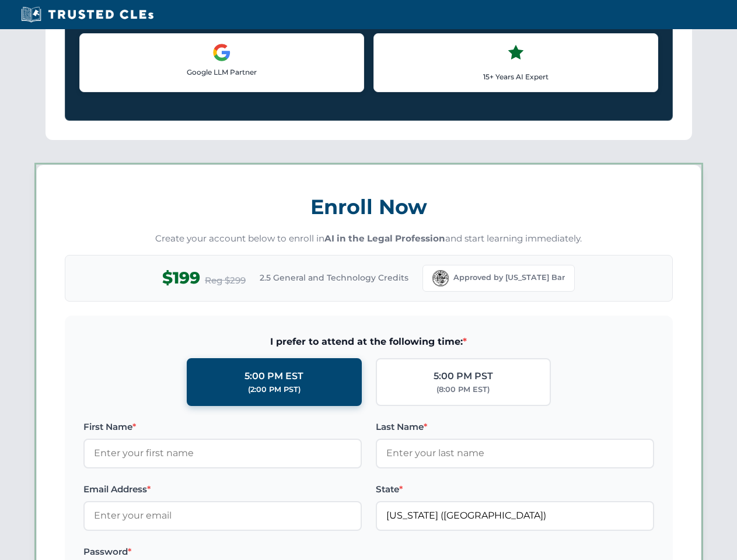 This screenshot has width=737, height=560. Describe the element at coordinates (87, 15) in the screenshot. I see `img: Trusted CLEs` at that location.